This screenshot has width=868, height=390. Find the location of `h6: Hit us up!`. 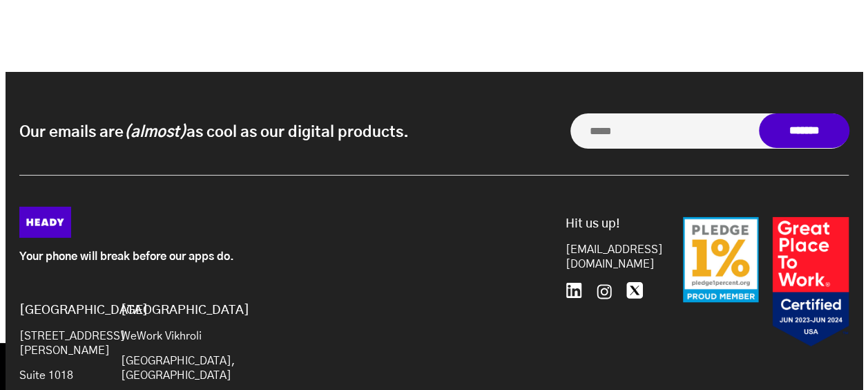

h6: Hit us up! is located at coordinates (607, 225).